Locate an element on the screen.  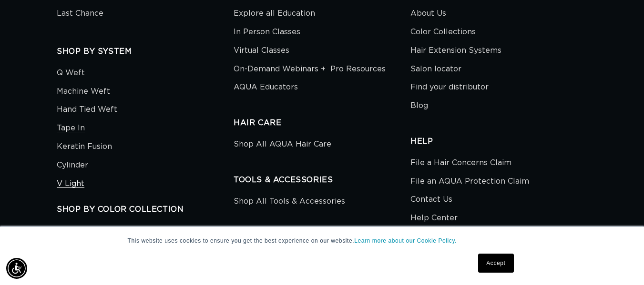
a: AQUA Educators is located at coordinates (265, 87).